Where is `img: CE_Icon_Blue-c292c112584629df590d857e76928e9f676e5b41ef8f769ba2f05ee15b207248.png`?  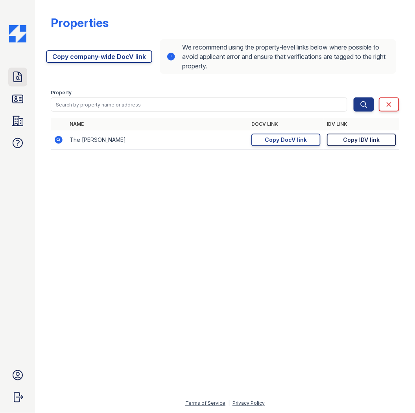 img: CE_Icon_Blue-c292c112584629df590d857e76928e9f676e5b41ef8f769ba2f05ee15b207248.png is located at coordinates (18, 34).